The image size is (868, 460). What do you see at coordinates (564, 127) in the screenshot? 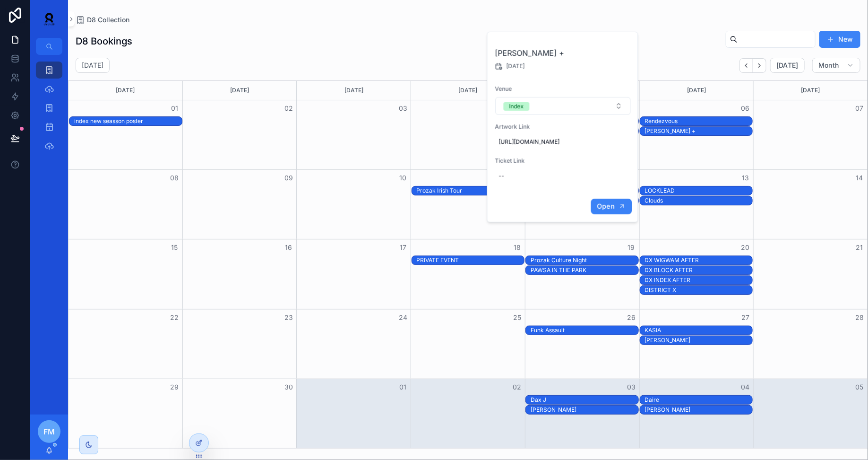
I see `span: Artwork Link` at bounding box center [564, 127].